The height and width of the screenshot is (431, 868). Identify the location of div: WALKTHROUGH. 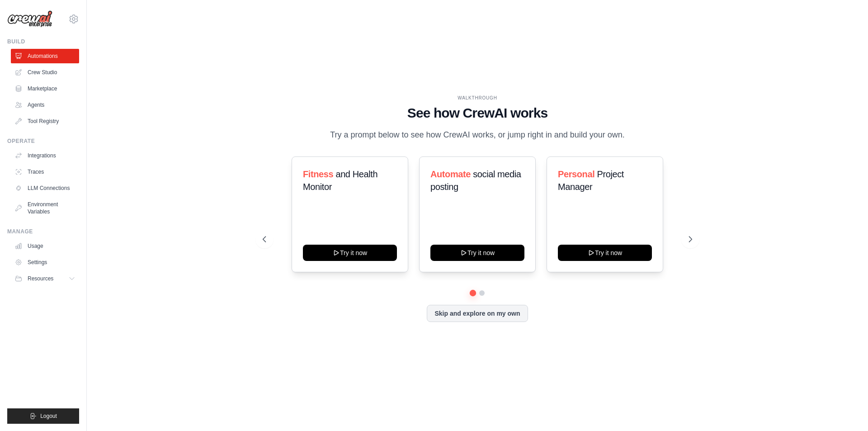
(477, 98).